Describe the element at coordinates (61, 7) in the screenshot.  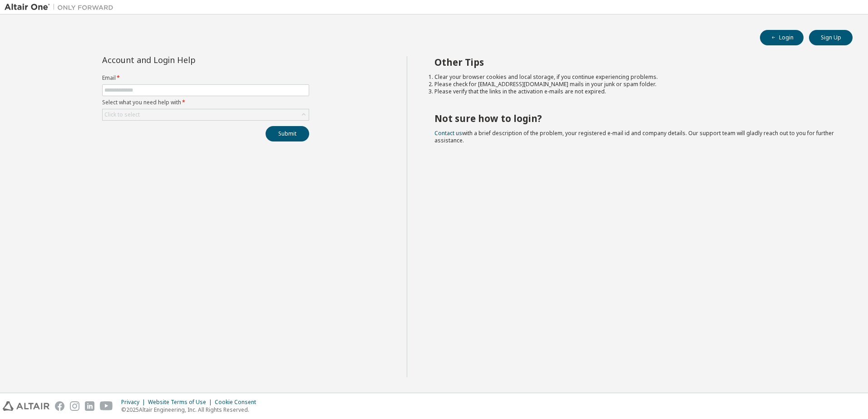
I see `img: Altair One` at that location.